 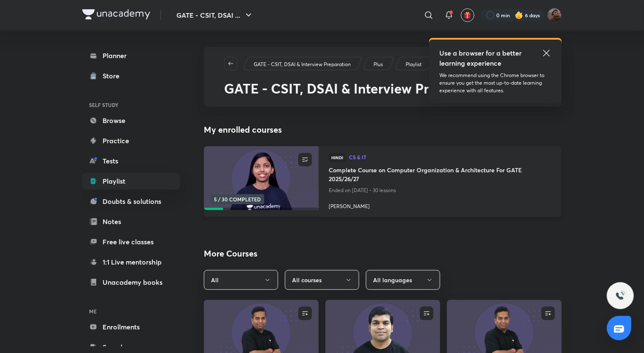 What do you see at coordinates (450, 157) in the screenshot?
I see `span: CS & IT` at bounding box center [450, 157].